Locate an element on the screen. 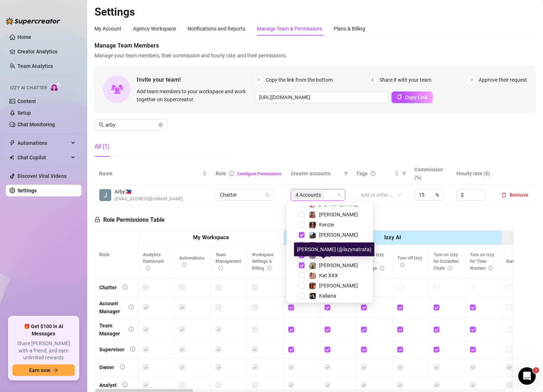 This screenshot has width=543, height=392. img: Kenzie is located at coordinates (312, 225).